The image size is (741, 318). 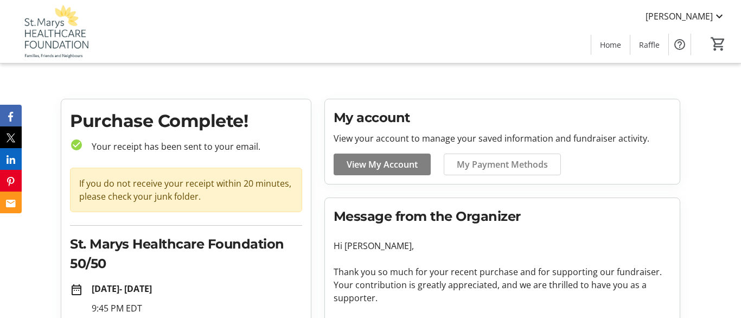 What do you see at coordinates (197, 308) in the screenshot?
I see `p: 9:45 PM EDT` at bounding box center [197, 308].